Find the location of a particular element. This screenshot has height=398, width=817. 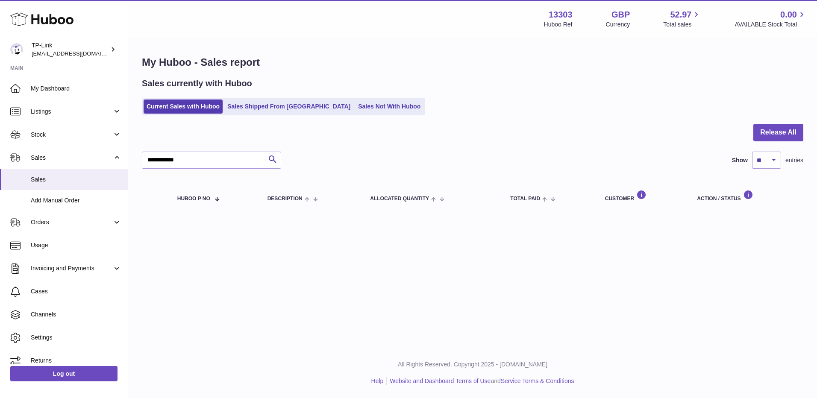

span: Returns is located at coordinates (76, 361).